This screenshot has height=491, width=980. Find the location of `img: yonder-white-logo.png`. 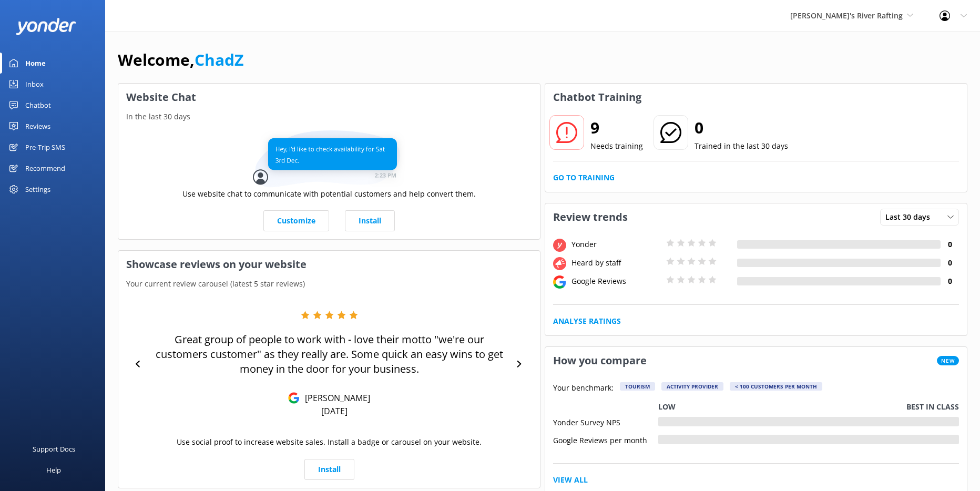

img: yonder-white-logo.png is located at coordinates (46, 26).